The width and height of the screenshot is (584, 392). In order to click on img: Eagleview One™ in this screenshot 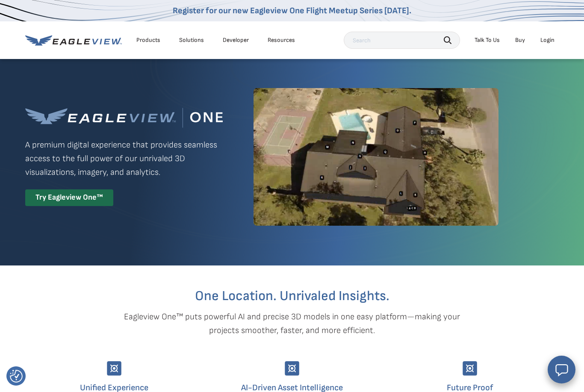, I will do `click(124, 118)`.